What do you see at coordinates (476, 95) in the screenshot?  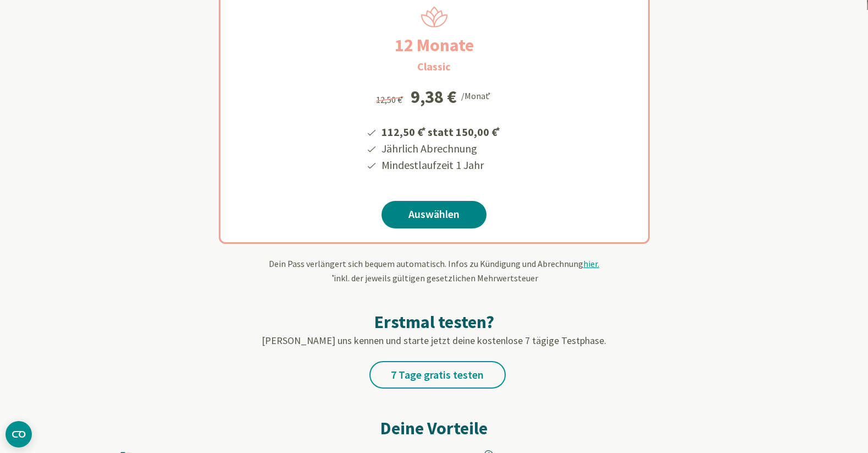 I see `div: /Monat` at bounding box center [476, 95].